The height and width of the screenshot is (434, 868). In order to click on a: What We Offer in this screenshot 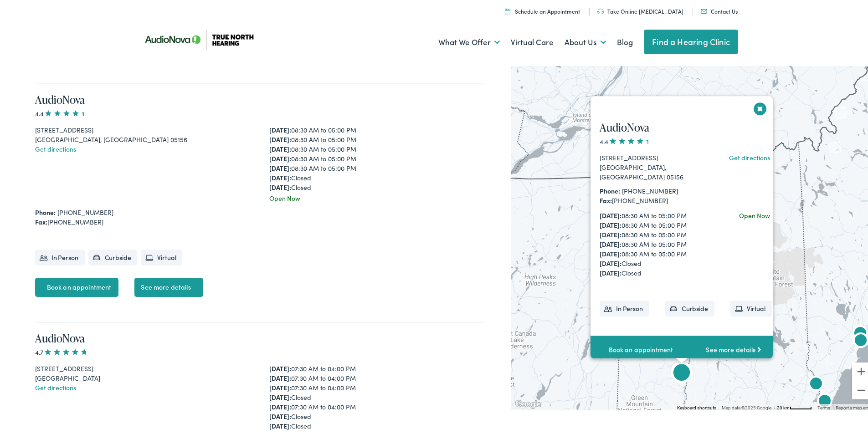, I will do `click(469, 40)`.